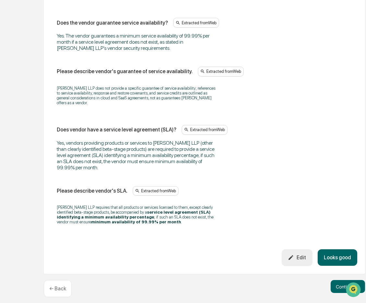  I want to click on strong: minimum availability of 99.99% per month, so click(136, 222).